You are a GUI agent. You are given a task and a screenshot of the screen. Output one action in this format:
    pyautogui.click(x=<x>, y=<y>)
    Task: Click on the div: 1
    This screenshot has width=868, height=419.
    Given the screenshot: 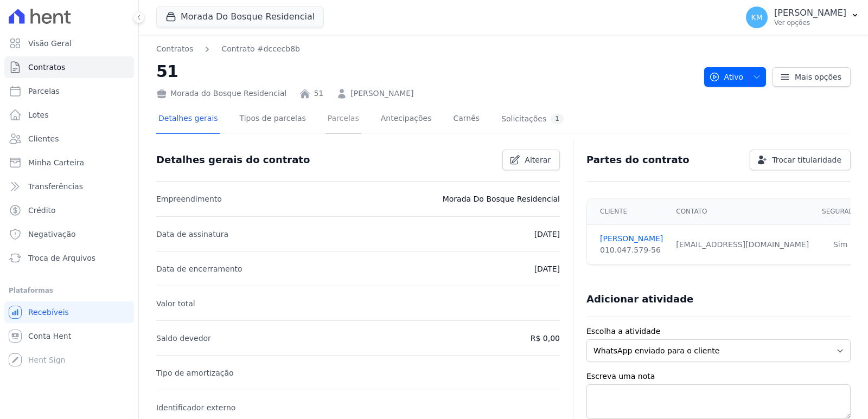 What is the action you would take?
    pyautogui.click(x=557, y=119)
    